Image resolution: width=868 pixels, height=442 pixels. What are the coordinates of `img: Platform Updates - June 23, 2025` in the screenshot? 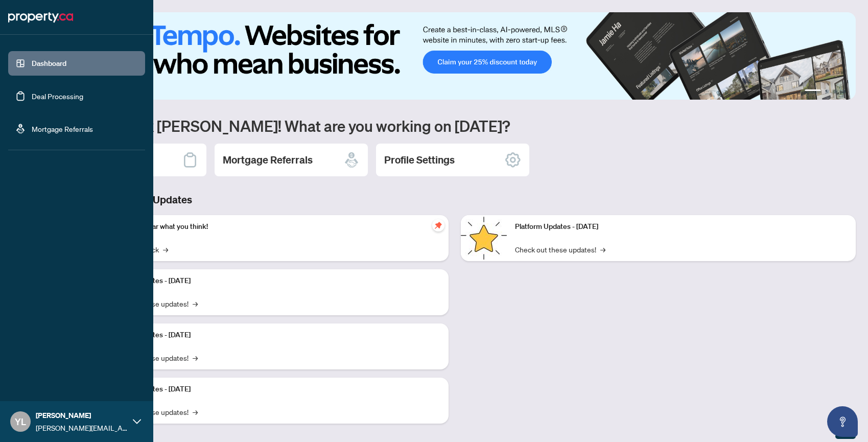 It's located at (484, 238).